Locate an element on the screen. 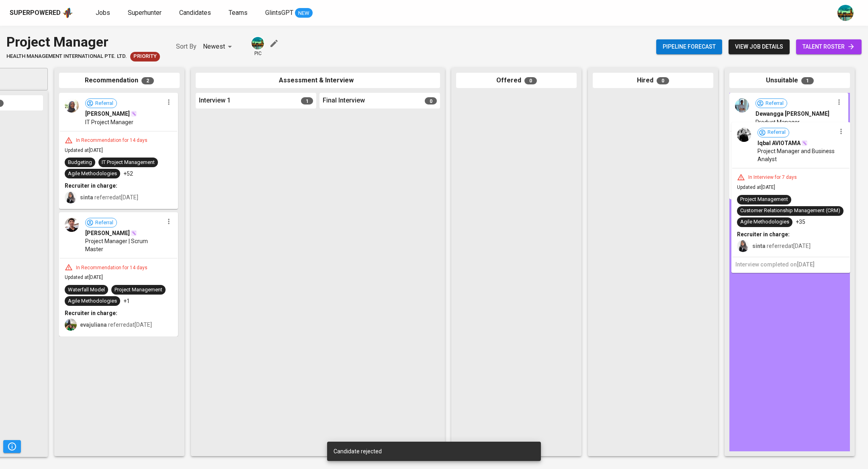  a: Candidates is located at coordinates (196, 12).